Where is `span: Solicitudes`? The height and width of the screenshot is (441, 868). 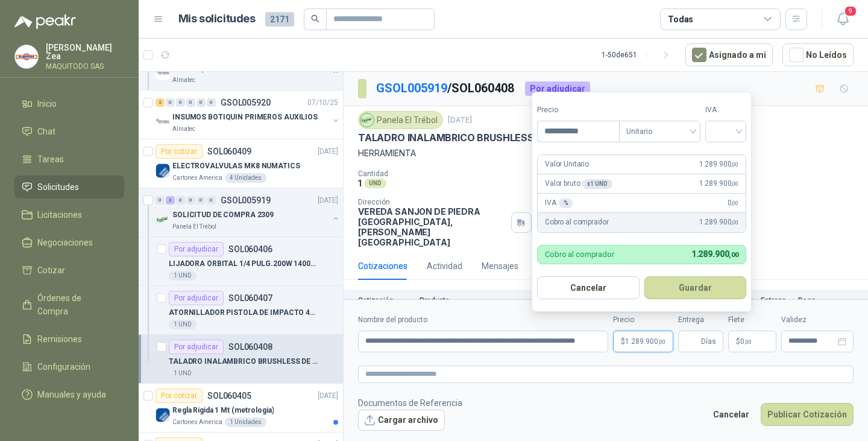
span: Solicitudes is located at coordinates (58, 187).